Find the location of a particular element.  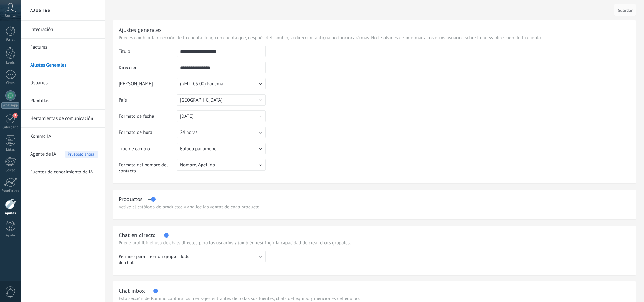

div: Ayuda is located at coordinates (11, 235).